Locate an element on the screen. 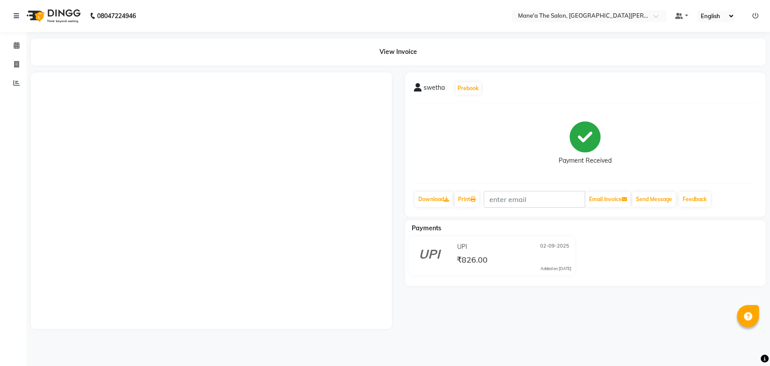 Image resolution: width=770 pixels, height=366 pixels. a: Download is located at coordinates (434, 199).